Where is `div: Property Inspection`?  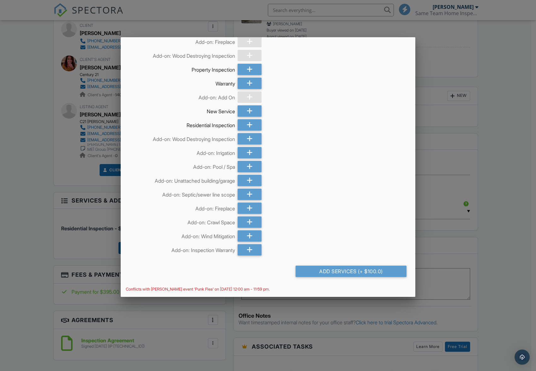 div: Property Inspection is located at coordinates (182, 68).